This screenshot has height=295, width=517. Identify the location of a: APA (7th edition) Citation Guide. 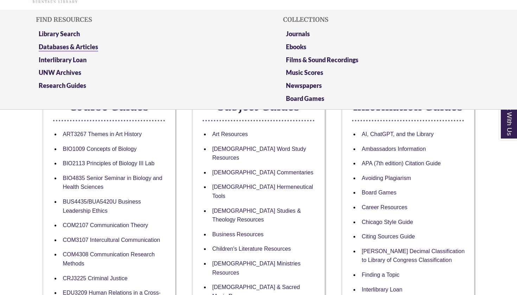
(401, 163).